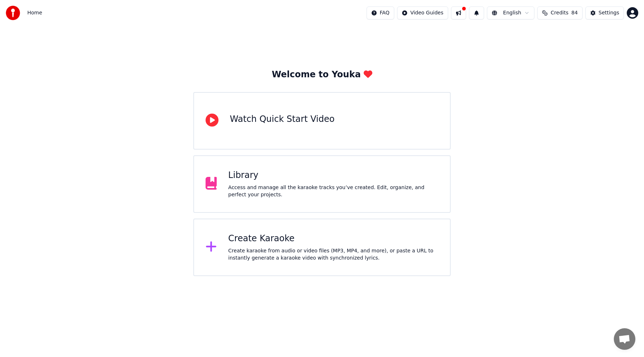 This screenshot has height=357, width=644. What do you see at coordinates (333, 238) in the screenshot?
I see `div: Create Karaoke` at bounding box center [333, 238].